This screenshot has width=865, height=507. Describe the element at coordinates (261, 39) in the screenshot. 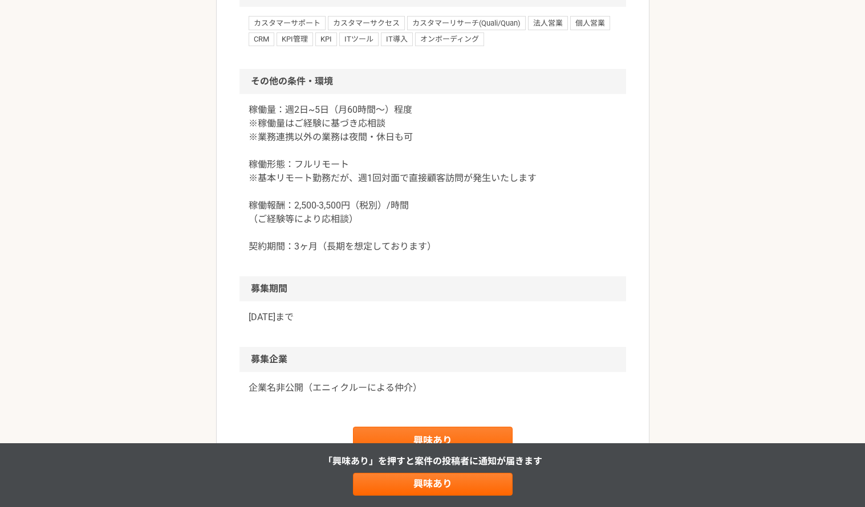

I see `span: CRM` at that location.